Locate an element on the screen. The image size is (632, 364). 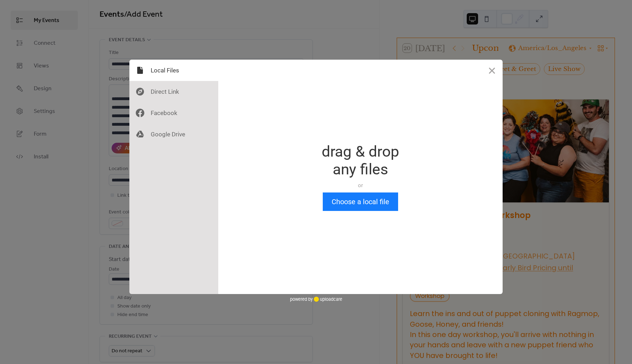
button: Choose a local file is located at coordinates (360, 202).